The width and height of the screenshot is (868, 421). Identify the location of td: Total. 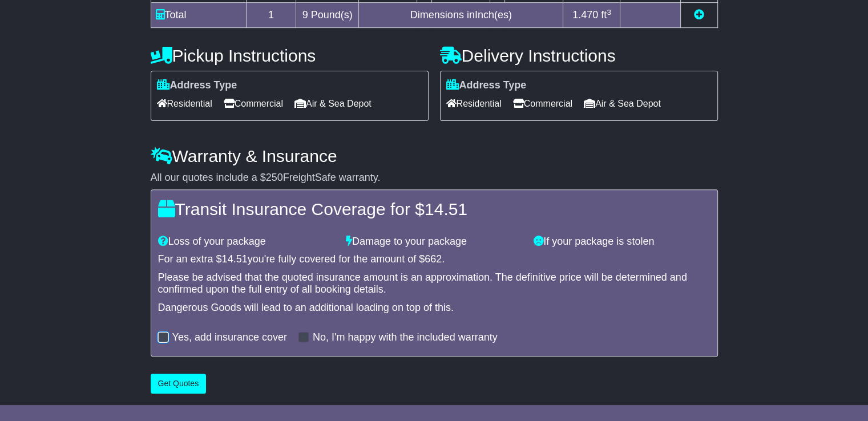
(198, 16).